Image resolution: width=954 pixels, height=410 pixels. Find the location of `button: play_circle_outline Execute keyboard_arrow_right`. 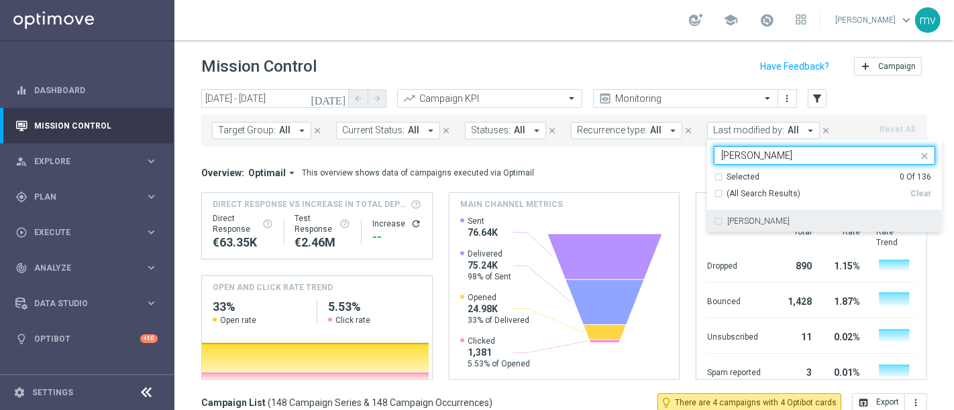

button: play_circle_outline Execute keyboard_arrow_right is located at coordinates (87, 233).